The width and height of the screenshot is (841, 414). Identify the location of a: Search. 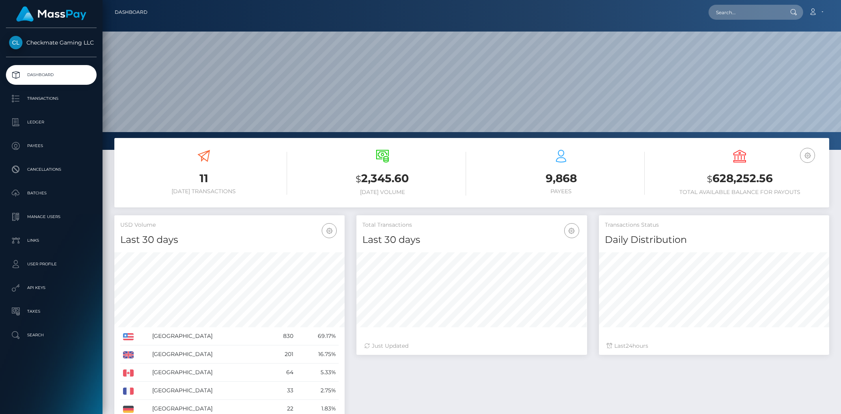
(51, 335).